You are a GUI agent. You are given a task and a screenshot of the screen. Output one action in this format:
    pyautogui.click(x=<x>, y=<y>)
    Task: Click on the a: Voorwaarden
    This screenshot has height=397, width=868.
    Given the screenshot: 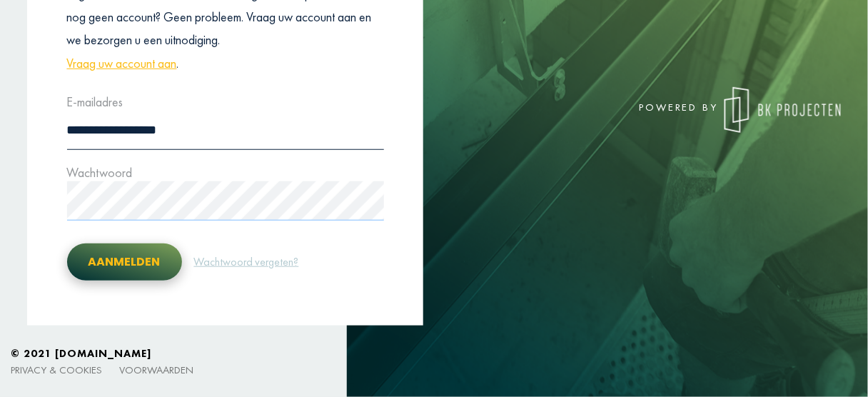 What is the action you would take?
    pyautogui.click(x=156, y=369)
    